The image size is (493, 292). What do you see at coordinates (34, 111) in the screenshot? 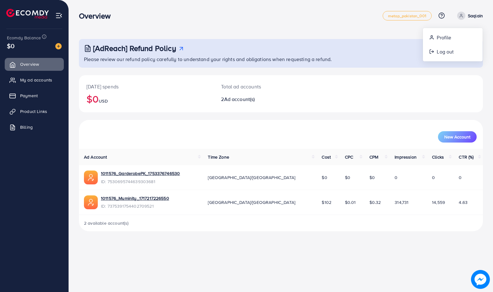
I see `span: Product Links` at bounding box center [34, 111].